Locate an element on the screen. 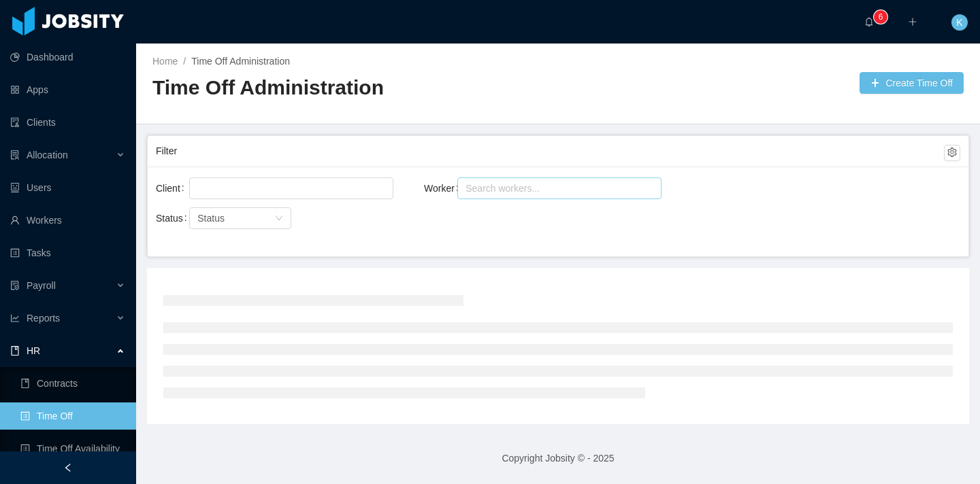 The image size is (980, 484). i: icon: solution is located at coordinates (15, 155).